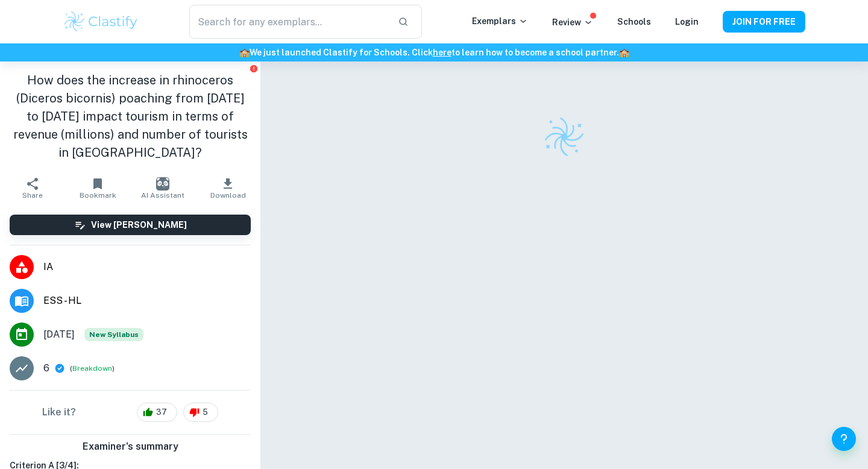 This screenshot has height=469, width=868. What do you see at coordinates (59, 412) in the screenshot?
I see `h6: Like it?` at bounding box center [59, 412].